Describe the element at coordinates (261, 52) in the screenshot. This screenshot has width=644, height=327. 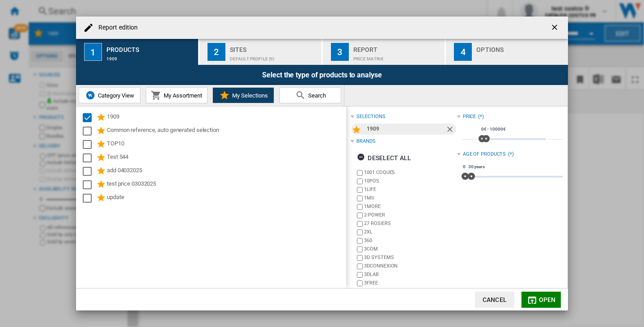
I see `button: 2 Sites Default profile (9)` at that location.